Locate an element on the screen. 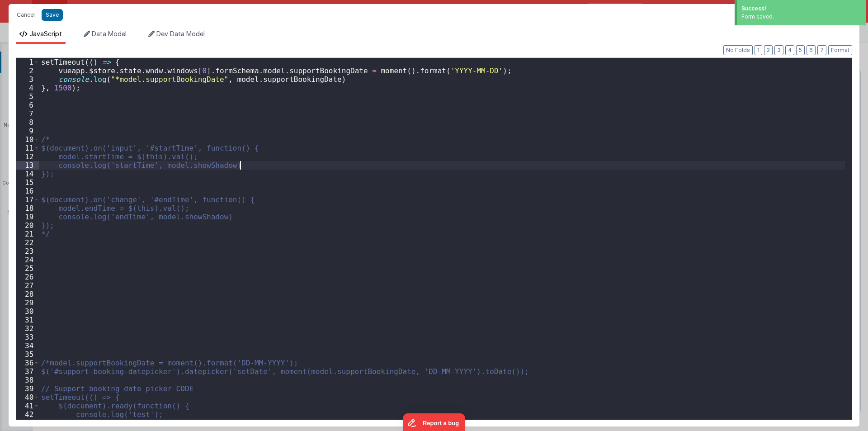 This screenshot has height=431, width=868. div: 2 is located at coordinates (28, 70).